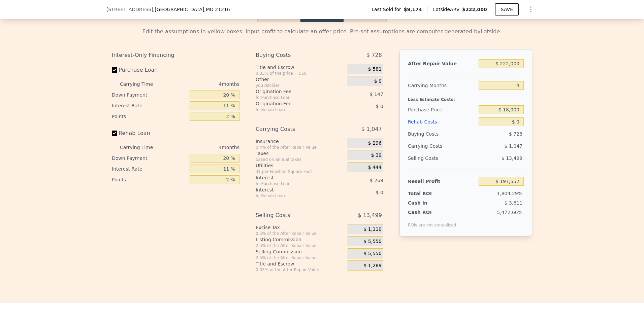 The image size is (644, 321). Describe the element at coordinates (531, 9) in the screenshot. I see `button: Show Options` at that location.